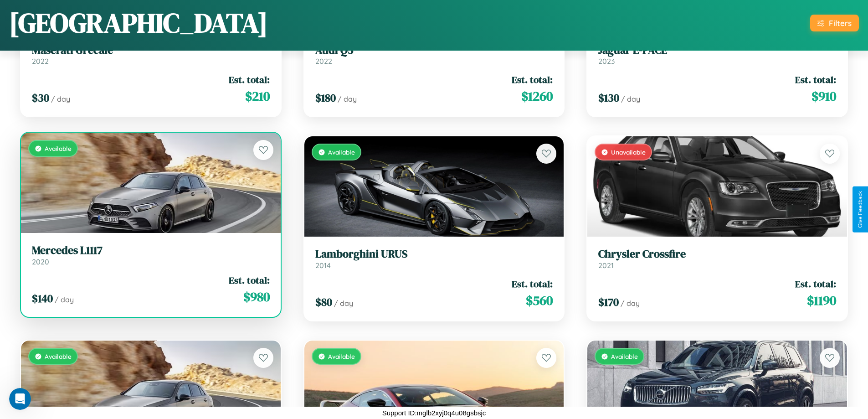  Describe the element at coordinates (151, 255) in the screenshot. I see `a: Mercedes L11172020` at that location.